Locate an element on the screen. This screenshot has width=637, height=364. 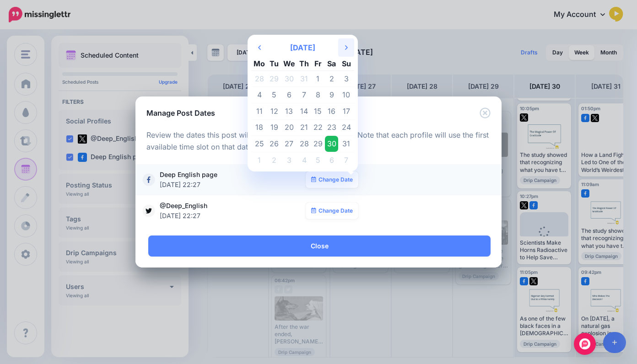
td: 27 is located at coordinates (289, 144).